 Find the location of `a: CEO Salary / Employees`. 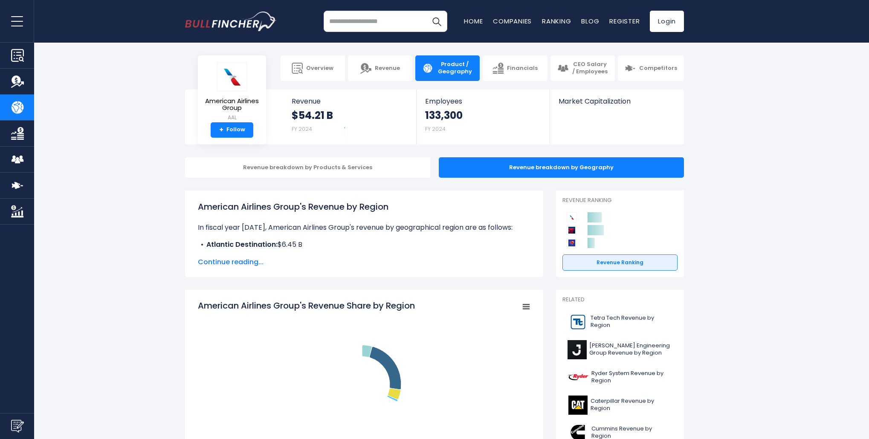

a: CEO Salary / Employees is located at coordinates (583, 68).